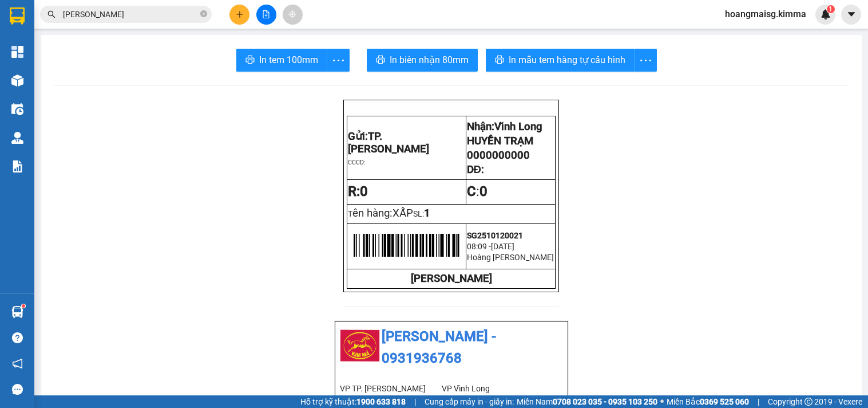 This screenshot has height=408, width=868. What do you see at coordinates (17, 337) in the screenshot?
I see `span: question-circle` at bounding box center [17, 337].